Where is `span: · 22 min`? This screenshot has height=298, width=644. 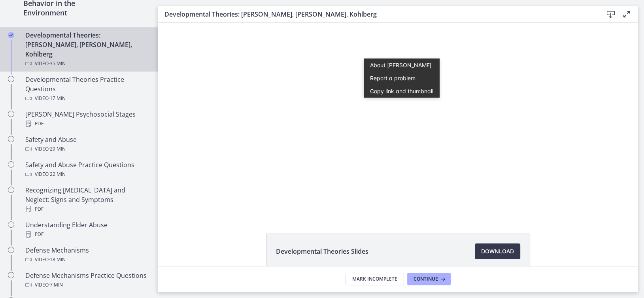
span: · 22 min is located at coordinates (57, 174).